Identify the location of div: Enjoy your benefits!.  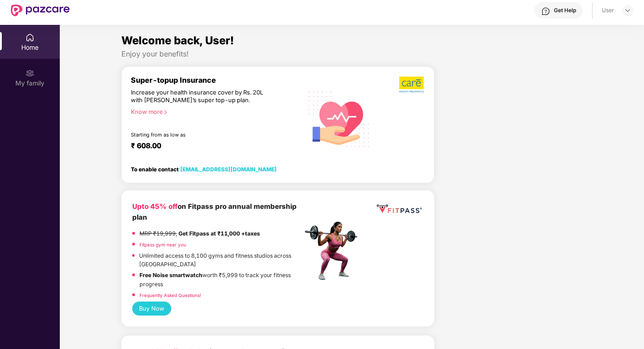
(352, 54).